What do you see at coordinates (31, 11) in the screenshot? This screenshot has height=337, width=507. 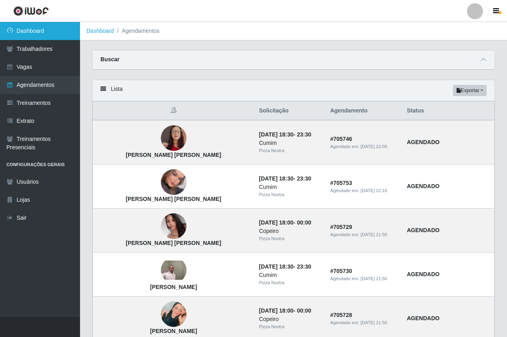 I see `img: CoreUI Logo` at bounding box center [31, 11].